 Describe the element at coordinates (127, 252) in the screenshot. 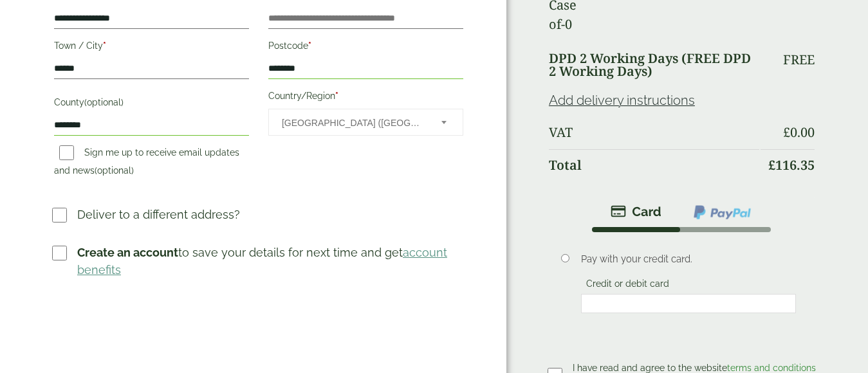

I see `strong: Create an account` at that location.